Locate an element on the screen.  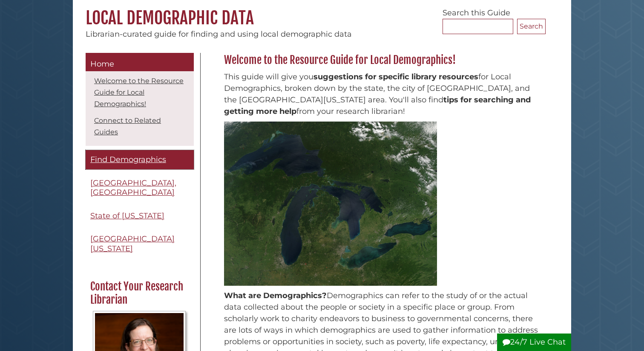
a: Home is located at coordinates (140, 62).